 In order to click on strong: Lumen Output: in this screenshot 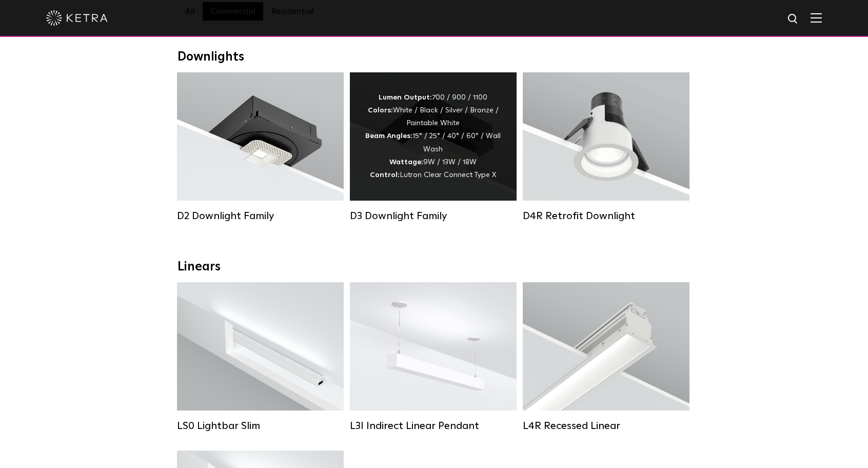, I will do `click(405, 97)`.